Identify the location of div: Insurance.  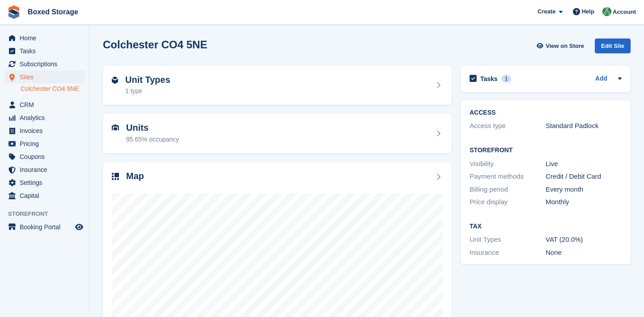
(508, 253).